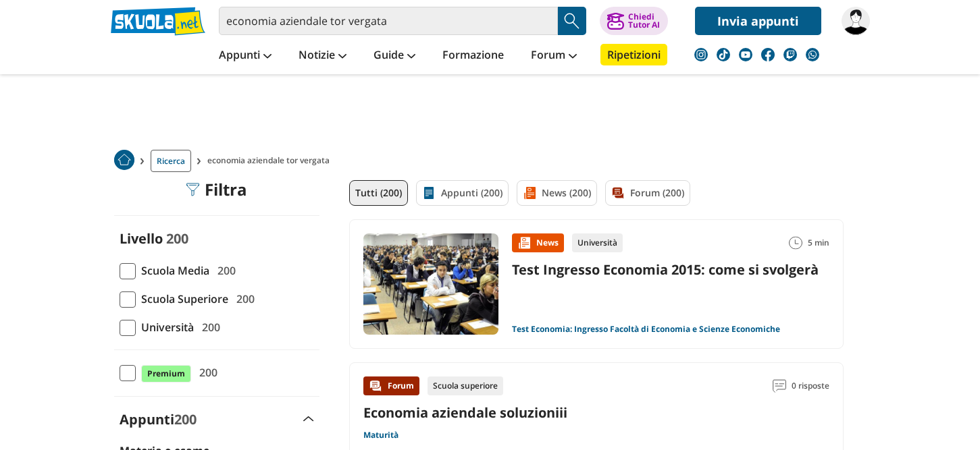 Image resolution: width=980 pixels, height=450 pixels. Describe the element at coordinates (216, 190) in the screenshot. I see `div: Filtra` at that location.